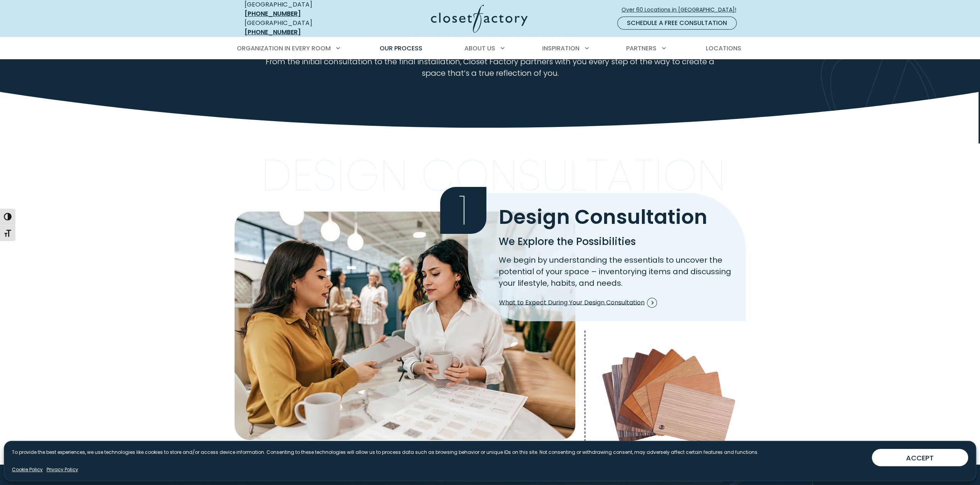 The image size is (980, 485). What do you see at coordinates (641, 48) in the screenshot?
I see `span: Partners` at bounding box center [641, 48].